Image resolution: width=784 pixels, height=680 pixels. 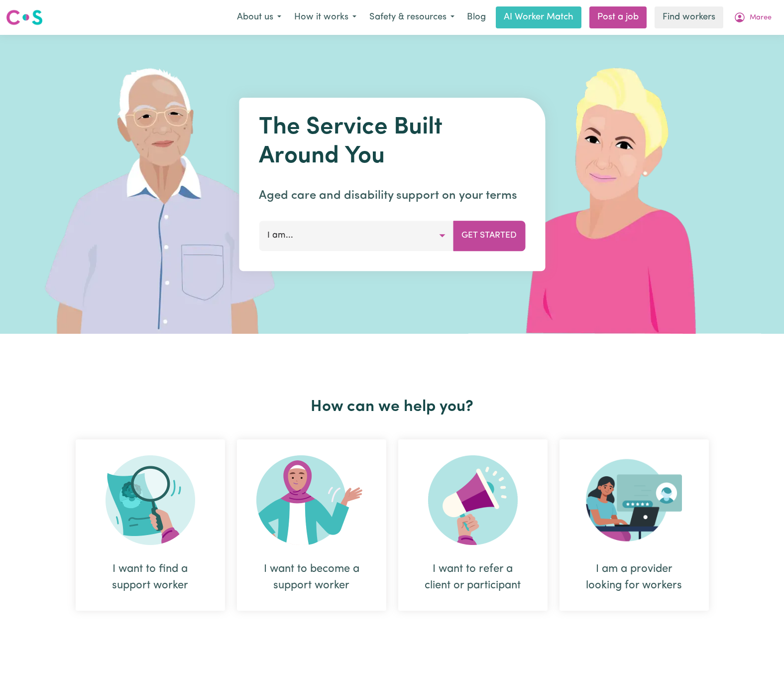 What do you see at coordinates (635, 500) in the screenshot?
I see `img: Provider` at bounding box center [635, 500].